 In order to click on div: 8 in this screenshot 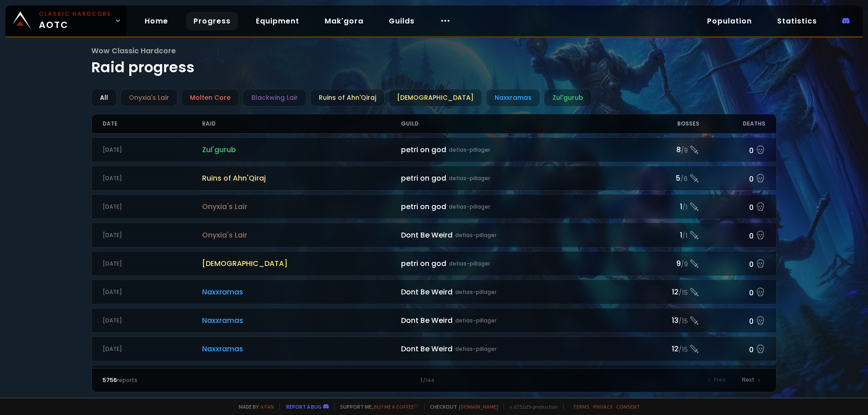, I will do `click(666, 150)`.